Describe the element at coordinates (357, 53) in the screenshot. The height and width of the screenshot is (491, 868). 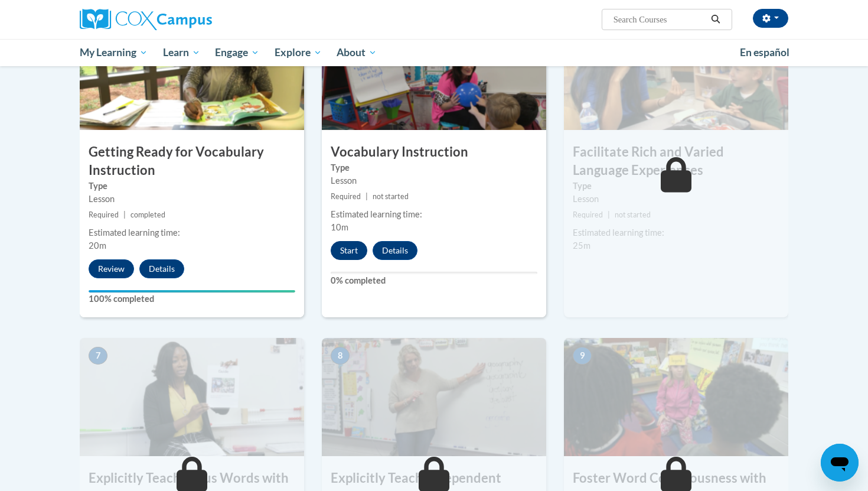
I see `a: About` at that location.